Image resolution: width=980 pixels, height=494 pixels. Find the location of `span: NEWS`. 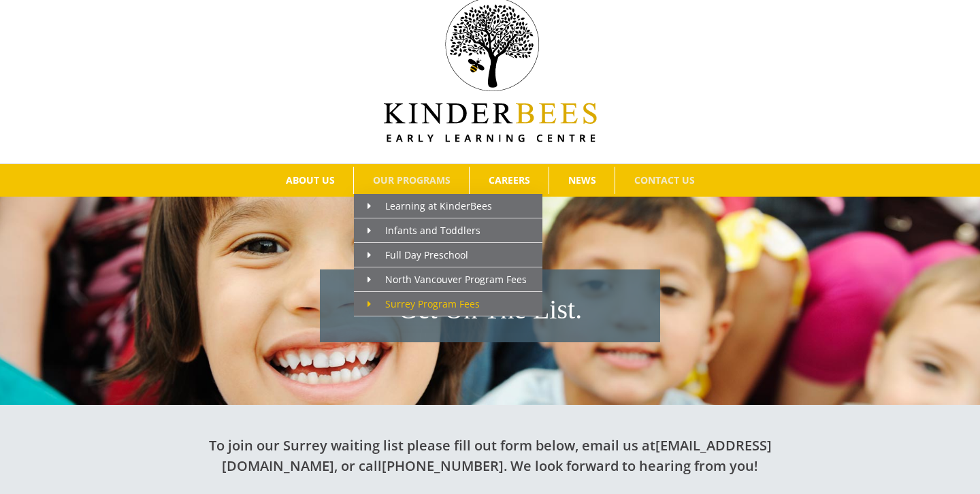

span: NEWS is located at coordinates (582, 180).